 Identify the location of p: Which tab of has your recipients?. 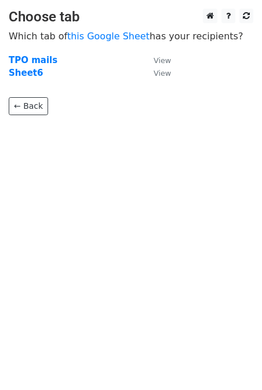
(131, 36).